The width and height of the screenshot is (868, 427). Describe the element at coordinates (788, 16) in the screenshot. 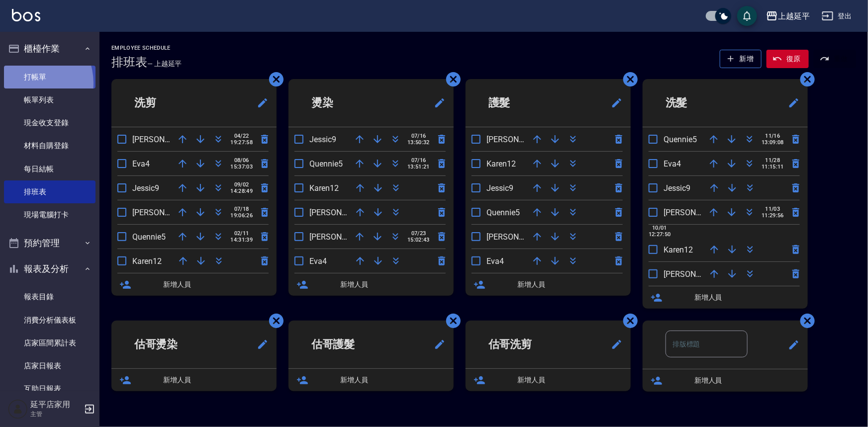

I see `button: 上越延平` at that location.